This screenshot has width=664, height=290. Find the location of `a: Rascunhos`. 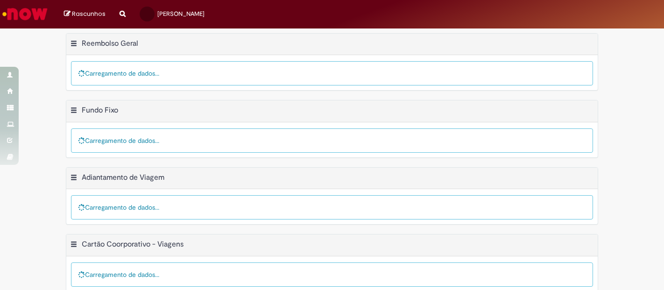

a: Rascunhos is located at coordinates (84, 14).